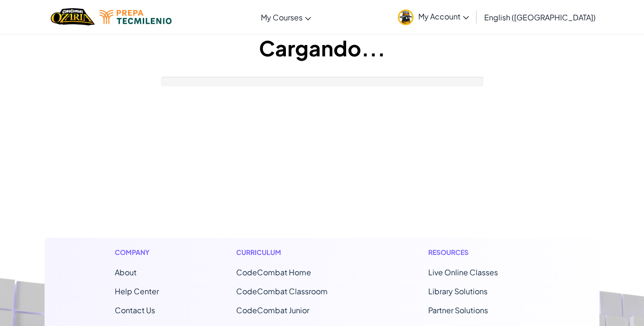 This screenshot has width=644, height=326. Describe the element at coordinates (273, 310) in the screenshot. I see `a: CodeCombat Junior` at that location.